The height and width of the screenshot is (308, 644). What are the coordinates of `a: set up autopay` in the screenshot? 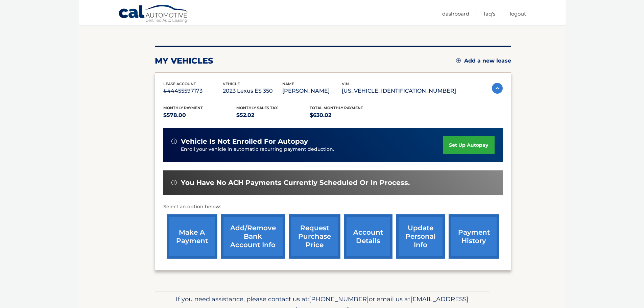 It's located at (468, 145).